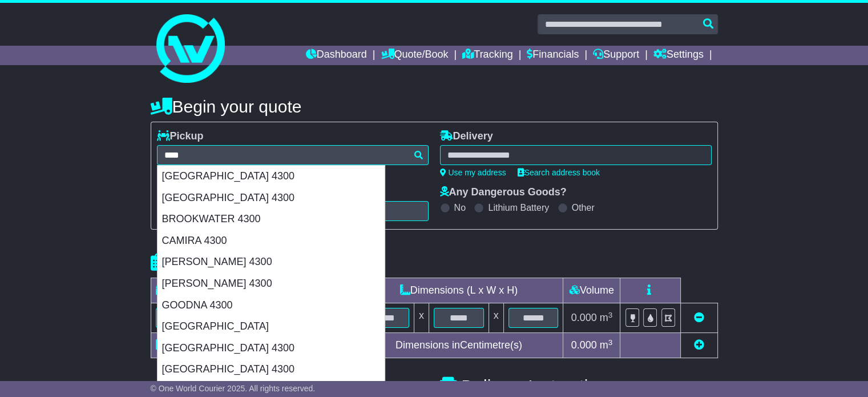  What do you see at coordinates (271, 306) in the screenshot?
I see `div: GOODNA 4300` at bounding box center [271, 306].